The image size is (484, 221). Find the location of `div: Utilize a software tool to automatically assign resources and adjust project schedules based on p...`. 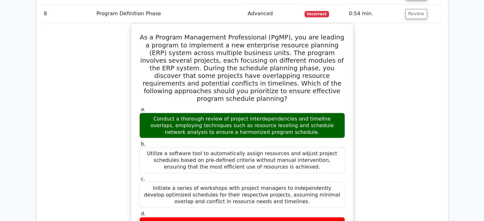

div: Utilize a software tool to automatically assign resources and adjust project schedules based on p... is located at coordinates (242, 160).